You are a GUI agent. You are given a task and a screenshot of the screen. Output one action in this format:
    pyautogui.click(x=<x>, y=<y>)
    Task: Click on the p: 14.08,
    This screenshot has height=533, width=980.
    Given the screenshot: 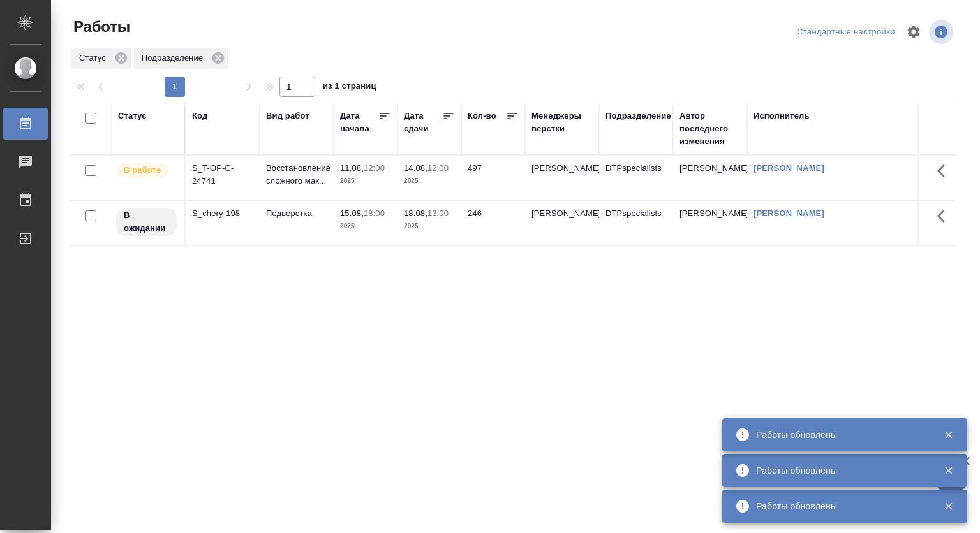 What is the action you would take?
    pyautogui.click(x=416, y=167)
    